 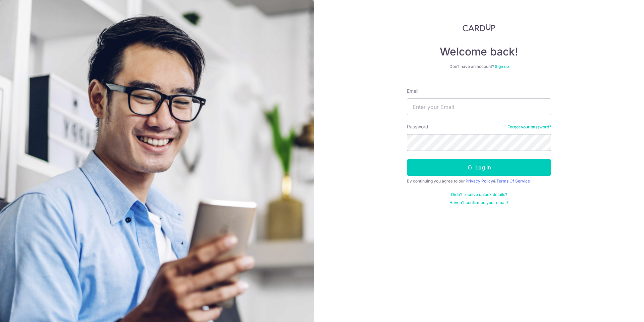 What do you see at coordinates (479, 107) in the screenshot?
I see `input: Enter your Email` at bounding box center [479, 107].